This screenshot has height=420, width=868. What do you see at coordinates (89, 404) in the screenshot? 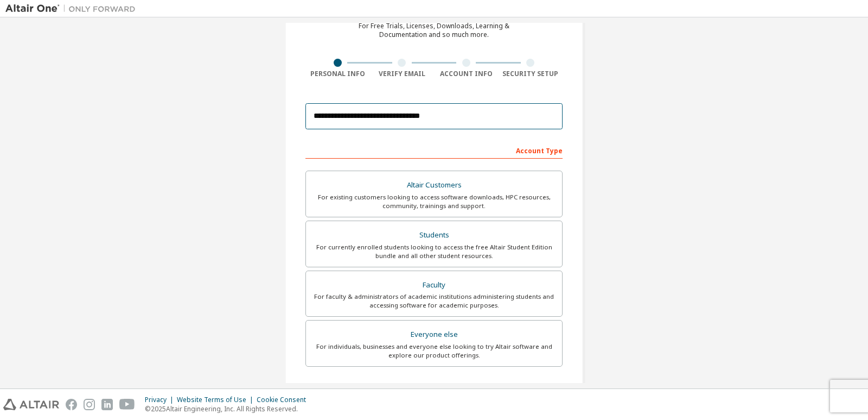
I see `img: instagram.svg` at bounding box center [89, 404].